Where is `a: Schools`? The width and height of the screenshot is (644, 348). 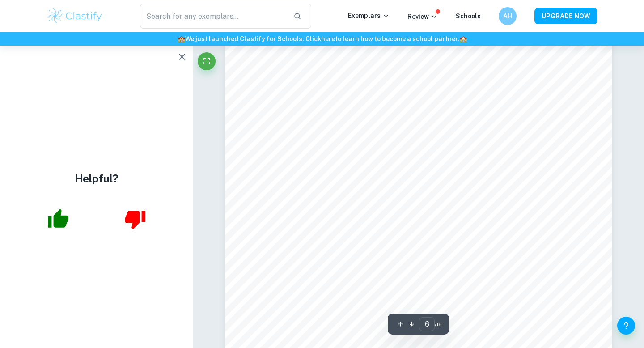 a: Schools is located at coordinates (468, 16).